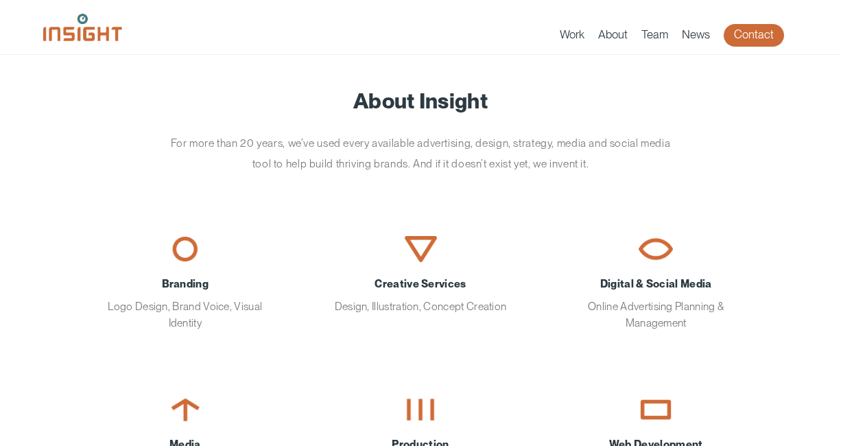 This screenshot has height=446, width=841. Describe the element at coordinates (421, 274) in the screenshot. I see `a: Creative ServicesDesign, Illustration, Concept Creation` at that location.